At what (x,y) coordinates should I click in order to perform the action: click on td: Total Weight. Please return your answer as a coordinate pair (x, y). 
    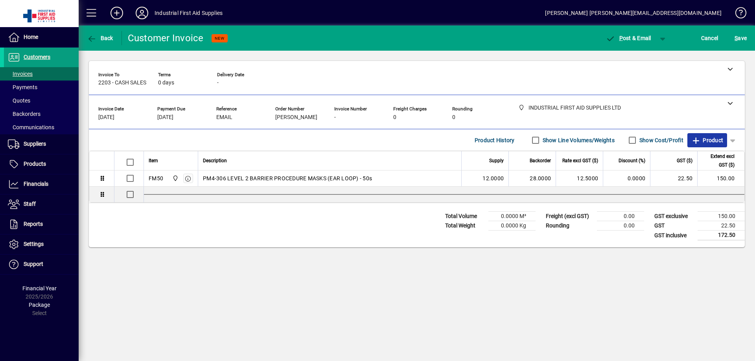
    Looking at the image, I should click on (465, 226).